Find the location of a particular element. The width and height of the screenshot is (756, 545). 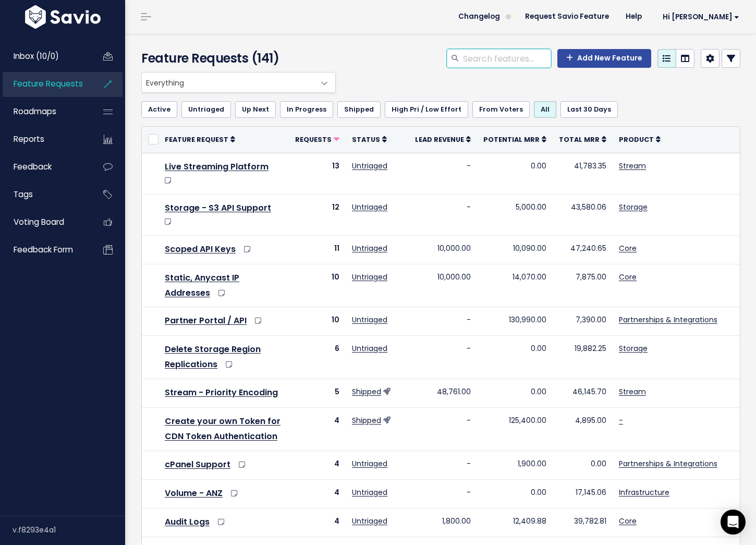

a: All is located at coordinates (545, 110).